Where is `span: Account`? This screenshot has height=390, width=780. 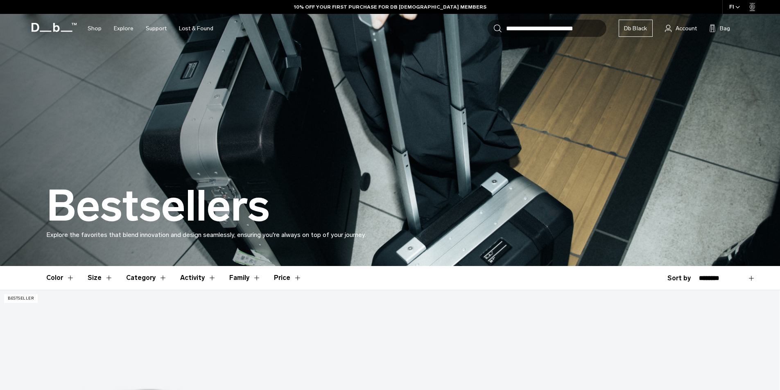 span: Account is located at coordinates (686, 28).